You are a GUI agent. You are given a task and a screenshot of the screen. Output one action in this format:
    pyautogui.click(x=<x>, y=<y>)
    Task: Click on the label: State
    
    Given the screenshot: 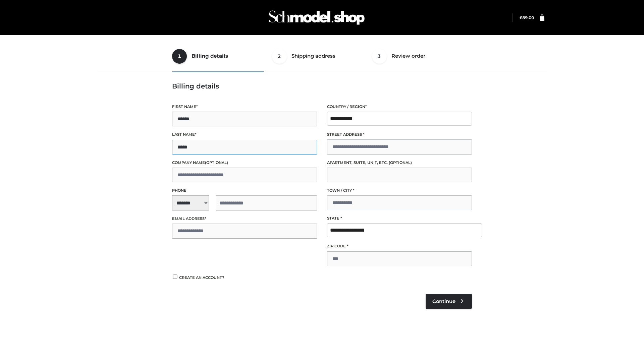 What is the action you would take?
    pyautogui.click(x=400, y=218)
    